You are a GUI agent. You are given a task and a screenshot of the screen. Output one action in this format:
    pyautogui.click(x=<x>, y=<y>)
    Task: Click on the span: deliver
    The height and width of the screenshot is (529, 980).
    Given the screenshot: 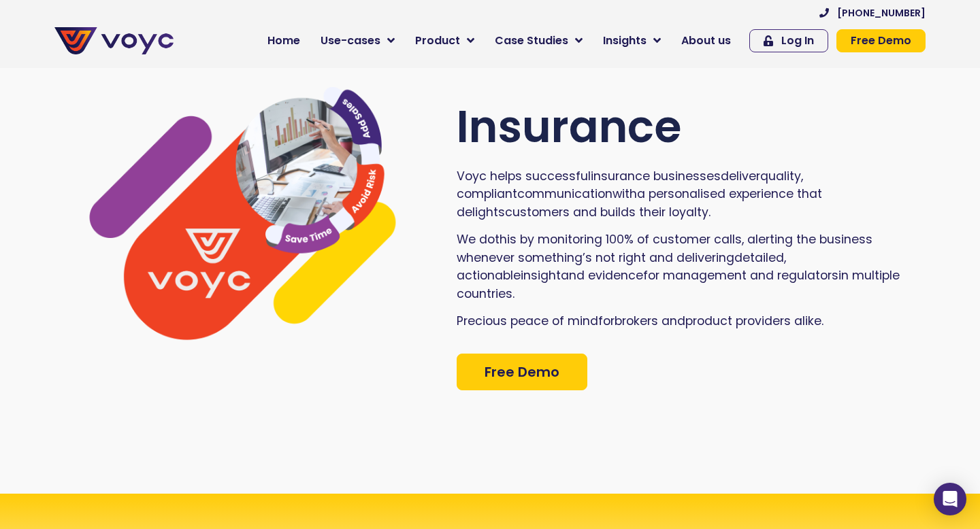 What is the action you would take?
    pyautogui.click(x=741, y=176)
    